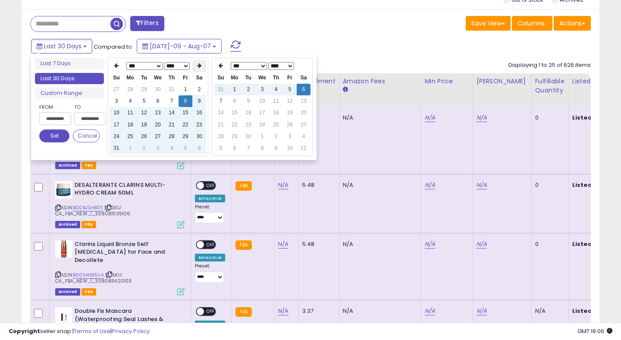 Image resolution: width=621 pixels, height=340 pixels. What do you see at coordinates (221, 113) in the screenshot?
I see `td: 14` at bounding box center [221, 113].